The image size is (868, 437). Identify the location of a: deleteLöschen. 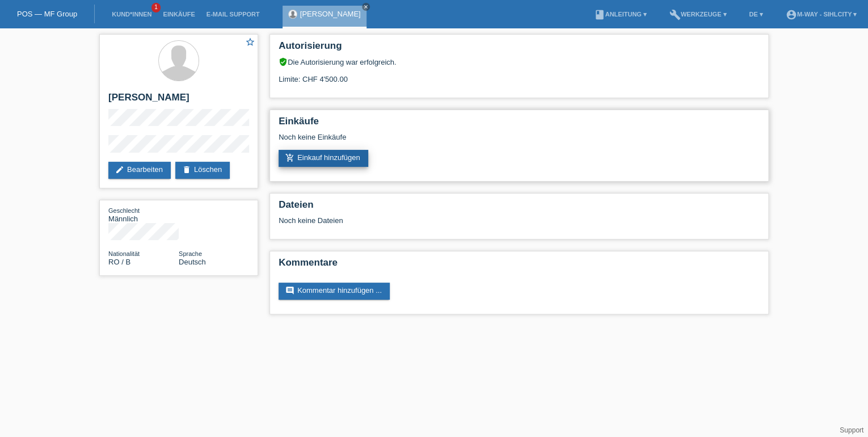
(203, 171).